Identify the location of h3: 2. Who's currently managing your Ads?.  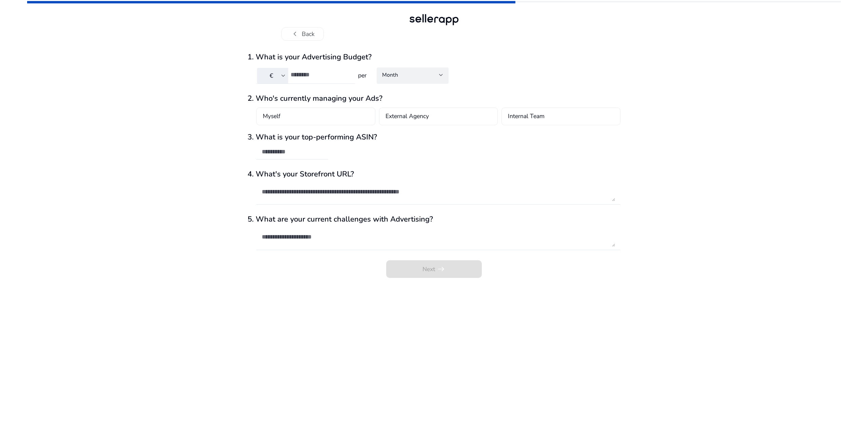
(434, 99).